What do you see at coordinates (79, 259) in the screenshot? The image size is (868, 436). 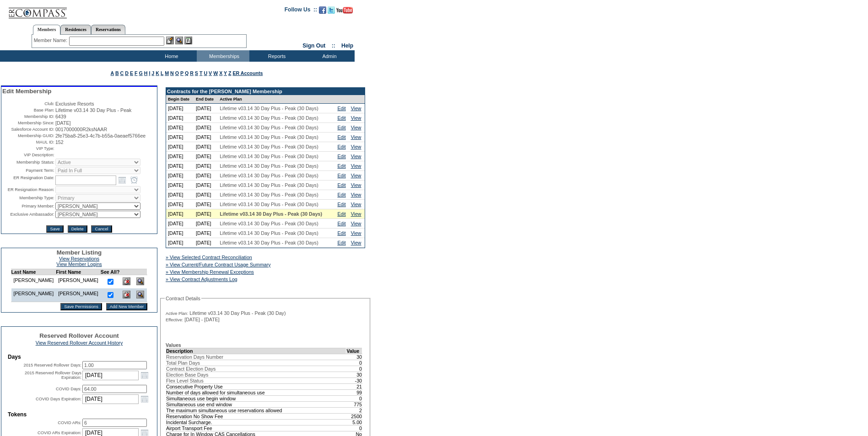 I see `a: View Reservations` at bounding box center [79, 259].